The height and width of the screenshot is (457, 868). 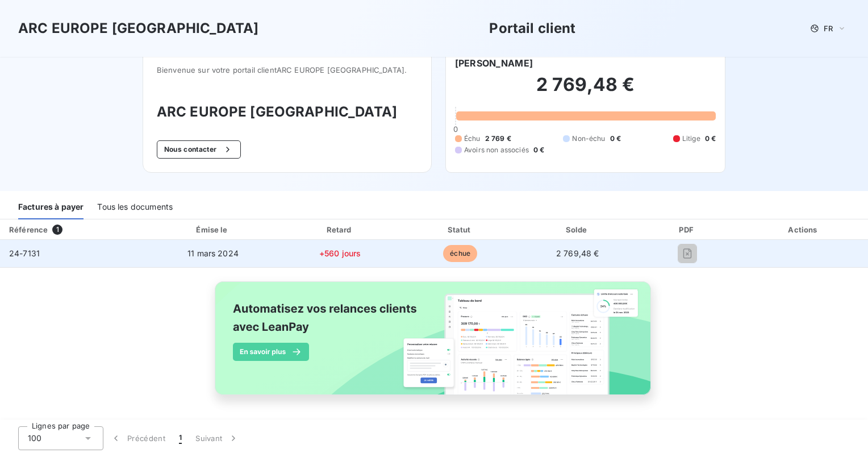 What do you see at coordinates (180, 438) in the screenshot?
I see `button: 1` at bounding box center [180, 438].